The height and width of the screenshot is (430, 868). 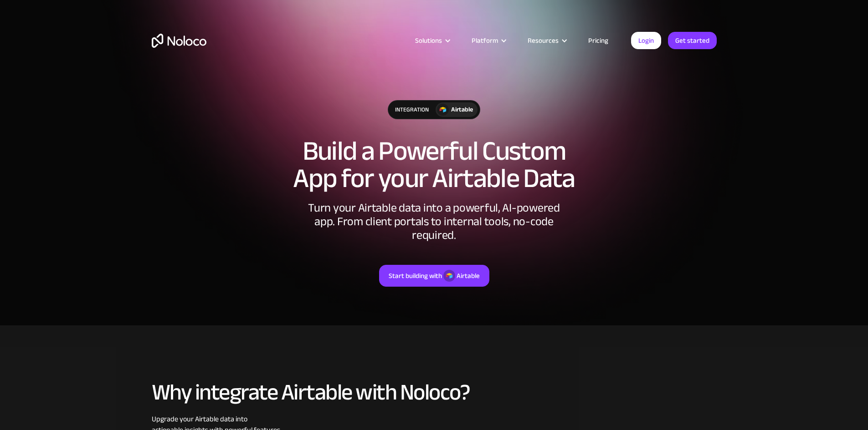 I want to click on a: Start building withAirtable, so click(x=434, y=276).